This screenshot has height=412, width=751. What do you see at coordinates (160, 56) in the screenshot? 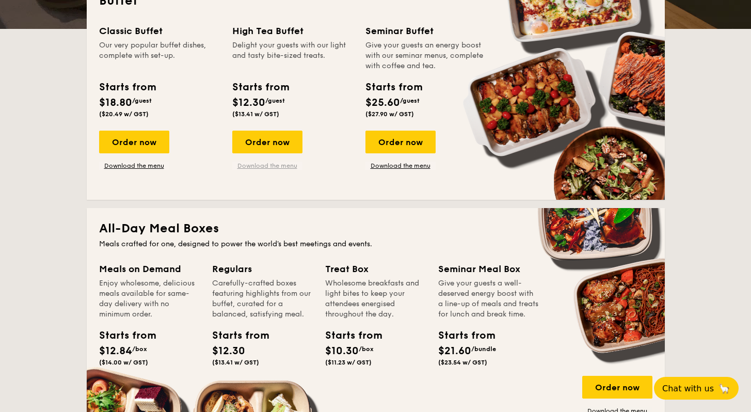
I see `div: Our very popular buffet dishes, complete with set-up.` at bounding box center [160, 56].